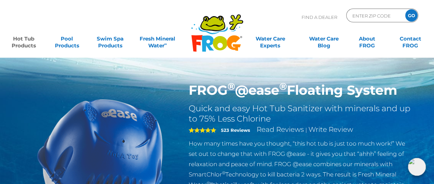 The image size is (434, 184). I want to click on a: Water CareExperts, so click(270, 39).